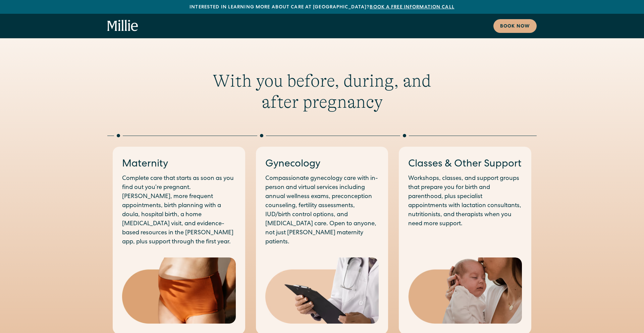 This screenshot has height=333, width=644. Describe the element at coordinates (465, 165) in the screenshot. I see `h3: Classes & Other Support` at that location.